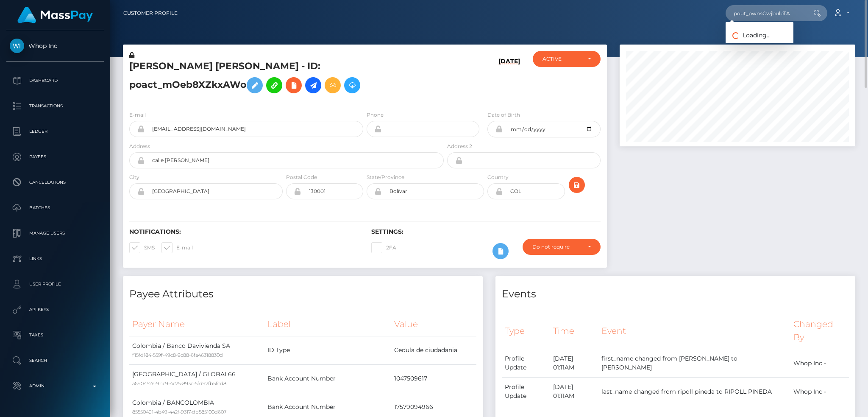 This screenshot has height=417, width=868. What do you see at coordinates (55, 182) in the screenshot?
I see `p: Cancellations` at bounding box center [55, 182].